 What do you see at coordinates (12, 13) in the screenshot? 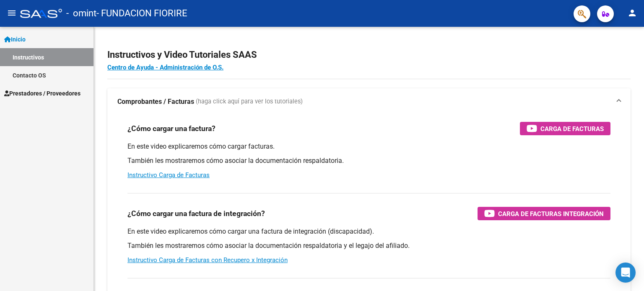
I see `mat-icon: menu` at bounding box center [12, 13].